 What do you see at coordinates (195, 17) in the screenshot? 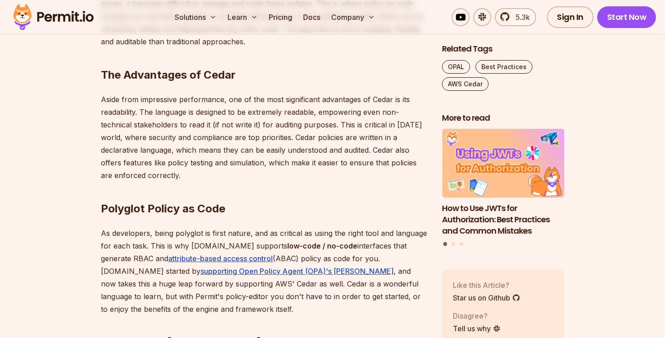
I see `button: Solutions` at bounding box center [195, 17].